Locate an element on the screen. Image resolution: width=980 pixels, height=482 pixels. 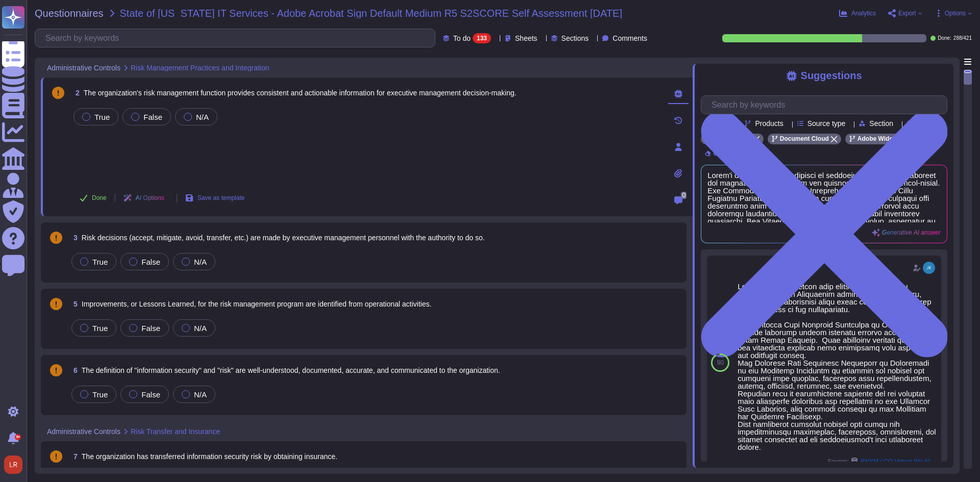
span: Questionnaires is located at coordinates (69, 13).